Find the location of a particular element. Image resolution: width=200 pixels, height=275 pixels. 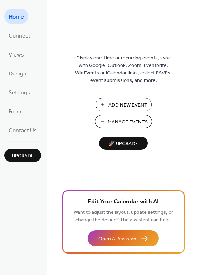

a: Form is located at coordinates (15, 111).